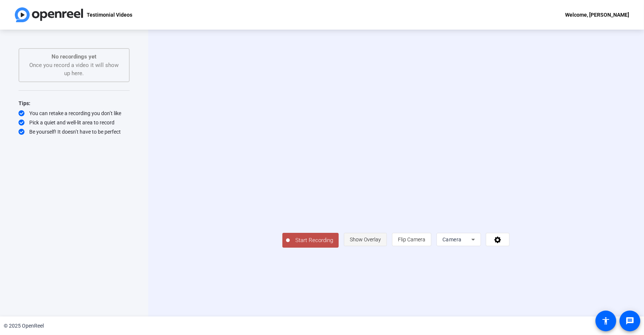 The width and height of the screenshot is (644, 335). Describe the element at coordinates (24, 326) in the screenshot. I see `div: © 2025 OpenReel` at that location.